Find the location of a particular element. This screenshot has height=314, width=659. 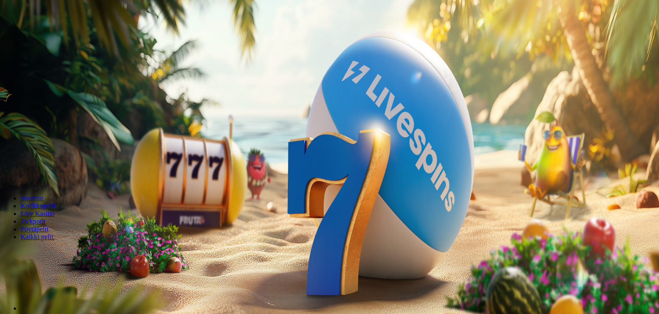

a: Kaikki pelit is located at coordinates (37, 237).